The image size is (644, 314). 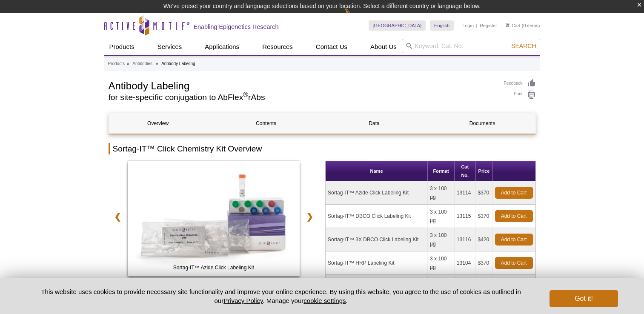 What do you see at coordinates (324, 300) in the screenshot?
I see `button: cookie settings` at bounding box center [324, 300].